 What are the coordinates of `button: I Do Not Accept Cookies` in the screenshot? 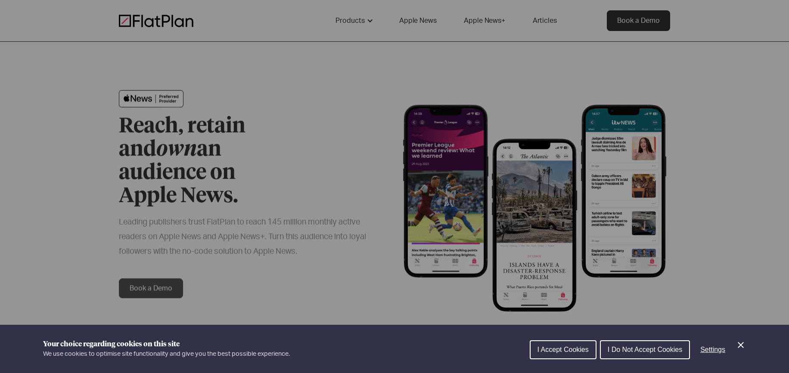 It's located at (645, 350).